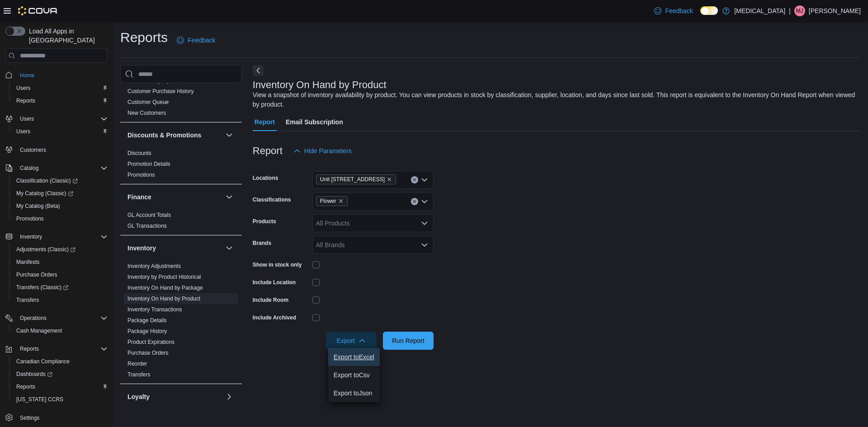  What do you see at coordinates (328, 201) in the screenshot?
I see `span: Flower` at bounding box center [328, 201].